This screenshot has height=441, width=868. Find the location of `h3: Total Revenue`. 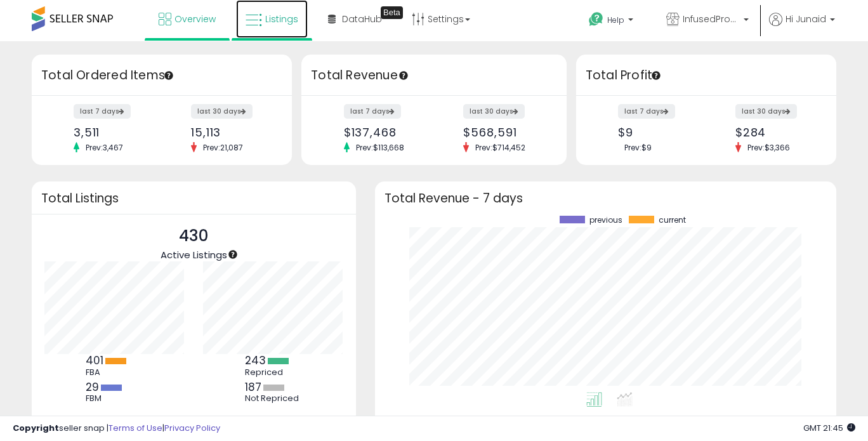

h3: Total Revenue is located at coordinates (434, 76).